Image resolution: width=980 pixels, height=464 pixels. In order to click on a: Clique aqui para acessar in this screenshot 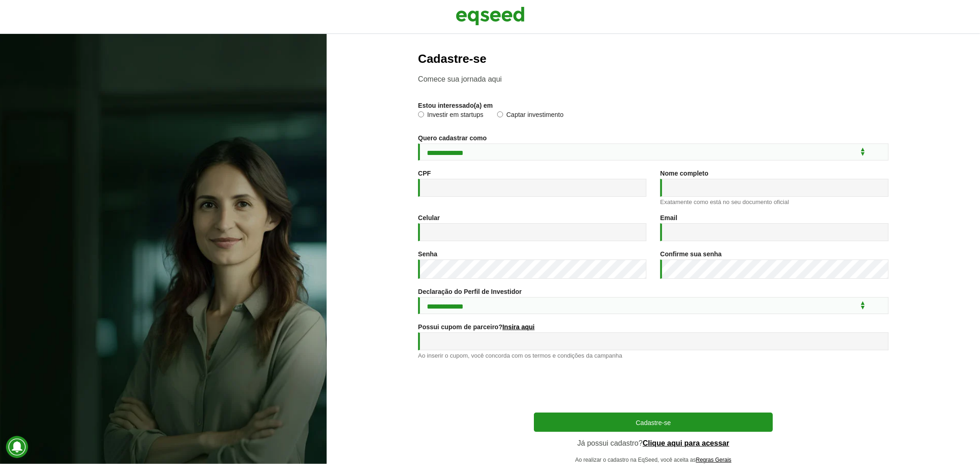, I will do `click(686, 444)`.